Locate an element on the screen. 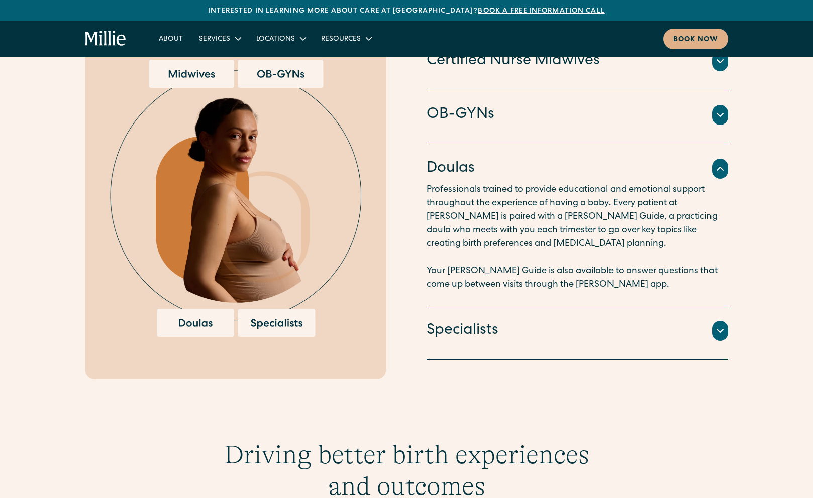  h4: Doulas is located at coordinates (450, 169).